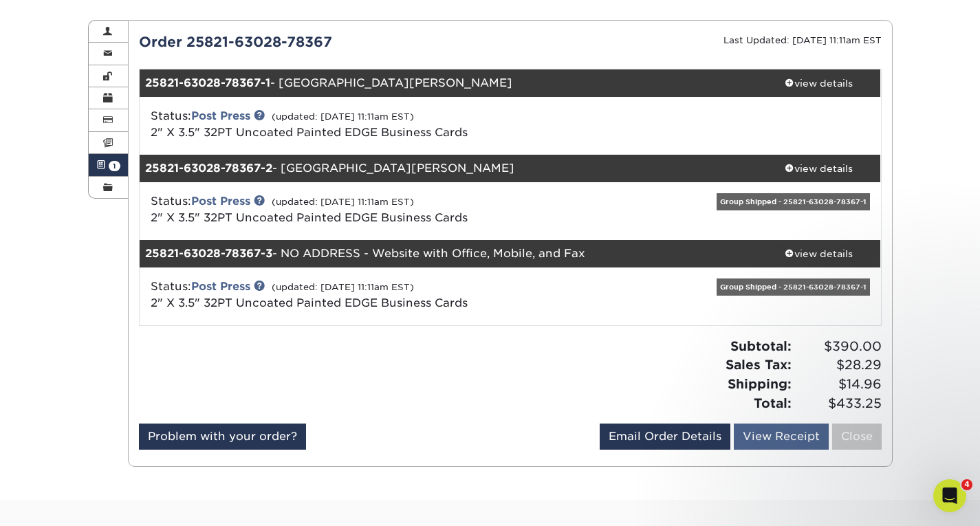 The image size is (980, 526). What do you see at coordinates (109, 165) in the screenshot?
I see `a: 1` at bounding box center [109, 165].